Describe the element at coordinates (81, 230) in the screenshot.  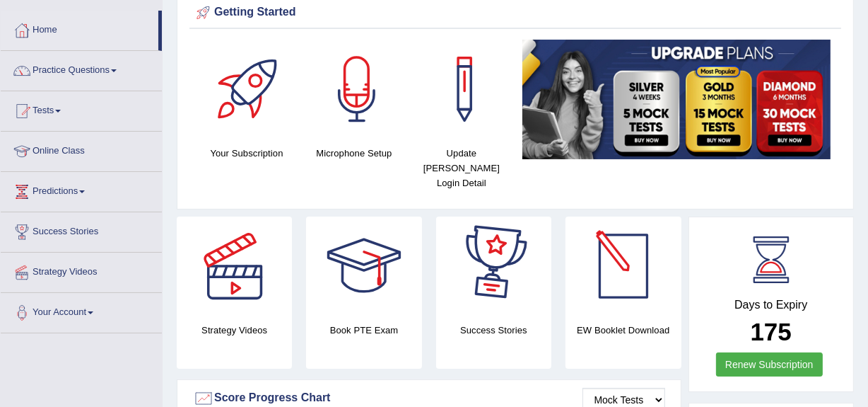
I see `a: Success Stories` at that location.